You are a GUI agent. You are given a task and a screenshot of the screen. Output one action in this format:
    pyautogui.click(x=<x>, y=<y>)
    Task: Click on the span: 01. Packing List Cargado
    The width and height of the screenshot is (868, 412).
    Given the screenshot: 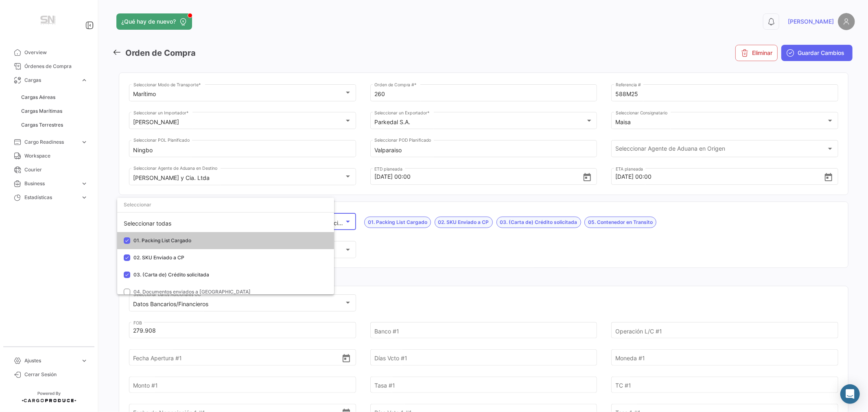 What is the action you would take?
    pyautogui.click(x=162, y=240)
    